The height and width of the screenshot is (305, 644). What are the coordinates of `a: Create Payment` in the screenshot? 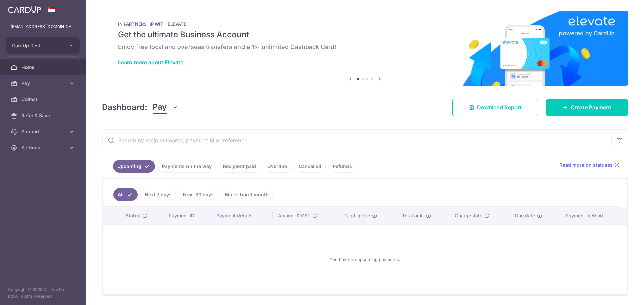 It's located at (587, 108).